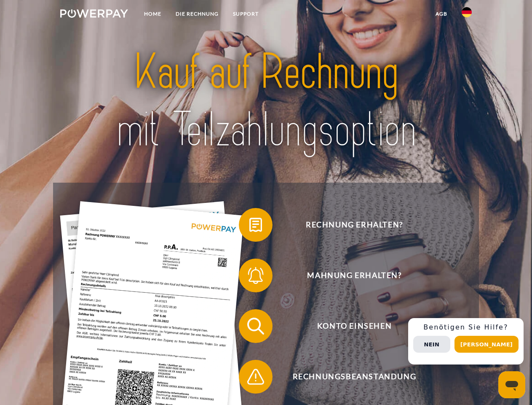 The height and width of the screenshot is (405, 532). What do you see at coordinates (466, 327) in the screenshot?
I see `h3: Benötigen Sie Hilfe?` at bounding box center [466, 327].